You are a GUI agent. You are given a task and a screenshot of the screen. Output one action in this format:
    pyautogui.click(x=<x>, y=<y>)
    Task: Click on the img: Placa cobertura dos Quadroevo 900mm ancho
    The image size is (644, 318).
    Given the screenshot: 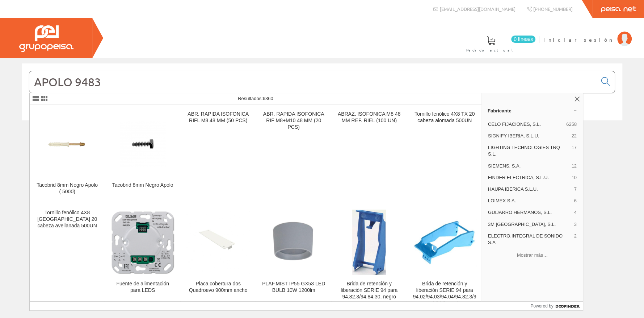 What is the action you would take?
    pyautogui.click(x=218, y=242)
    